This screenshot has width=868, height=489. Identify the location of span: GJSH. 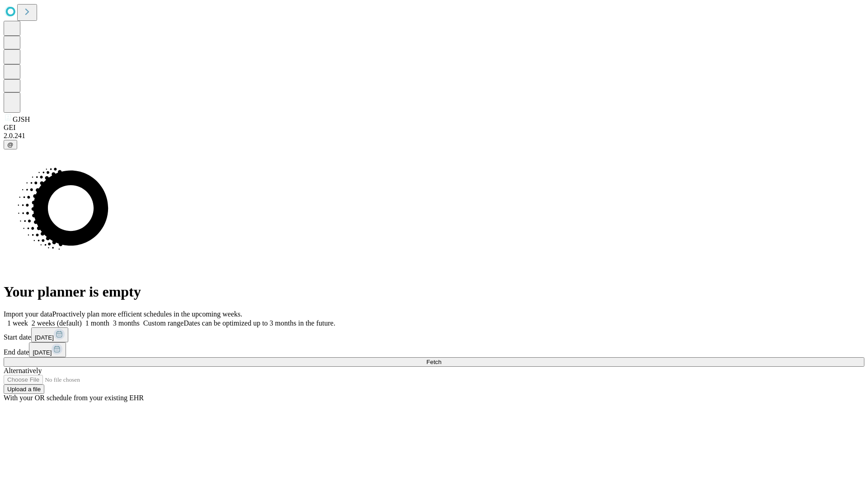
(21, 119).